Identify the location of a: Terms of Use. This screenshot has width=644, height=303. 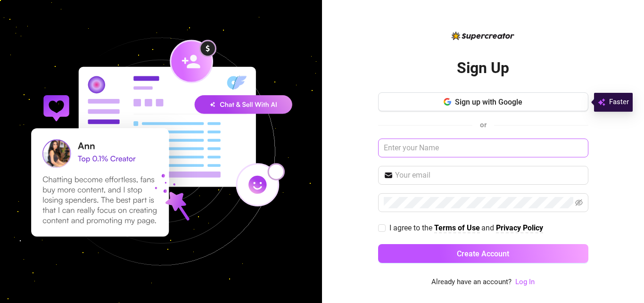
(457, 228).